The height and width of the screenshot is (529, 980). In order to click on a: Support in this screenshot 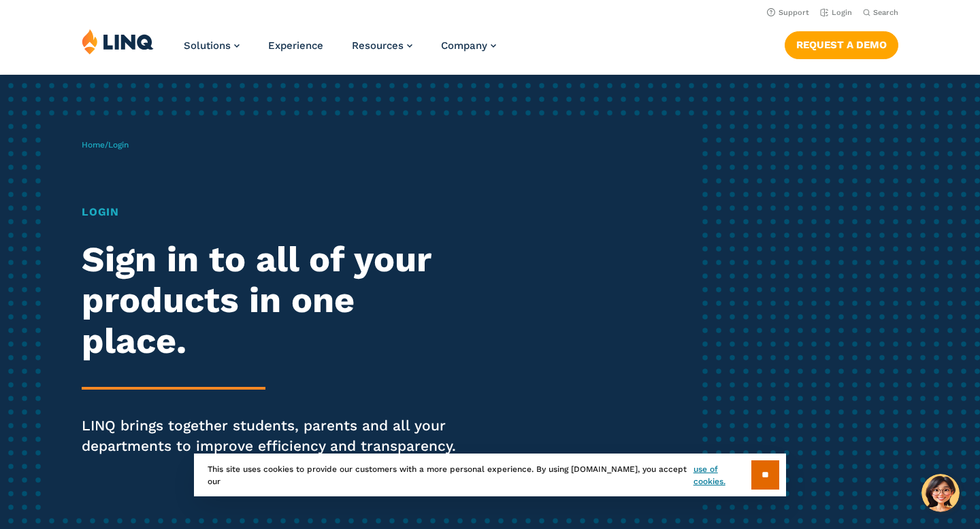, I will do `click(788, 12)`.